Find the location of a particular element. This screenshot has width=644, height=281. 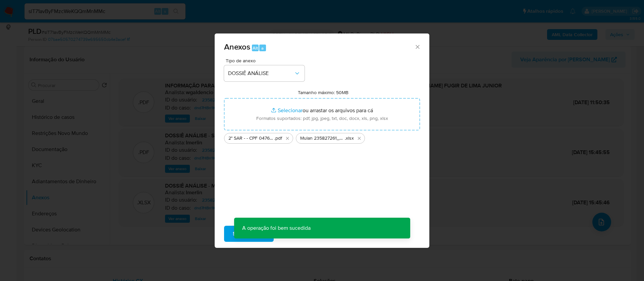

ul: Arquivos selecionados is located at coordinates (322, 137).